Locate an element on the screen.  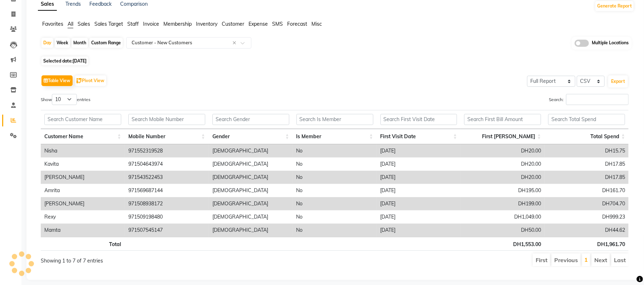
div: Week is located at coordinates (62, 43).